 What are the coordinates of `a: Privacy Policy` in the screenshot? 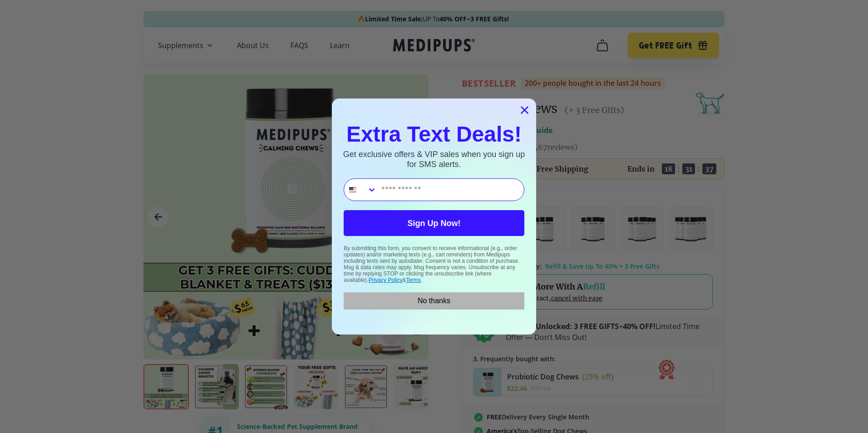 It's located at (385, 280).